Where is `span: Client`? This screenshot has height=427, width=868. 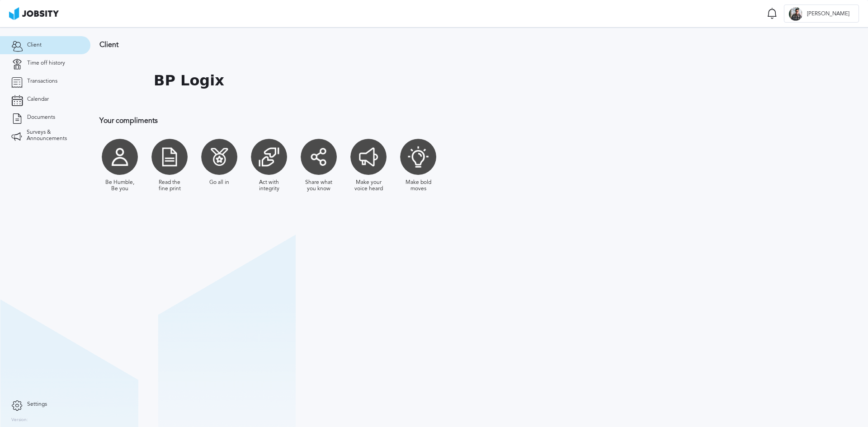
span: Client is located at coordinates (34, 46).